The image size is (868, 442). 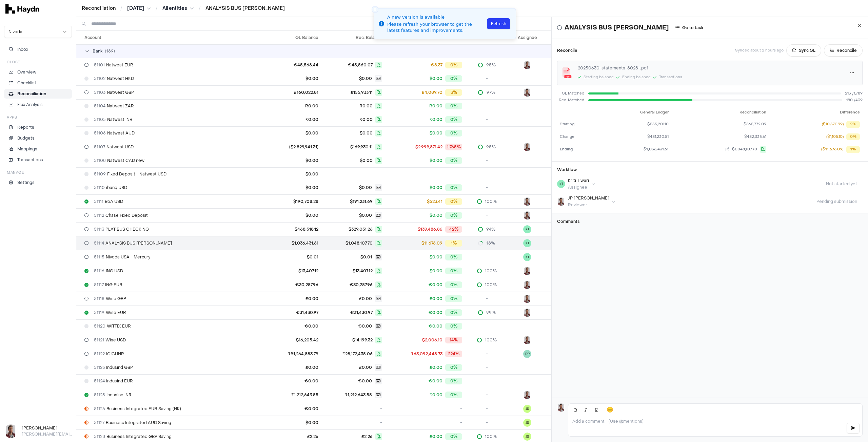 I want to click on p: Mappings, so click(x=27, y=149).